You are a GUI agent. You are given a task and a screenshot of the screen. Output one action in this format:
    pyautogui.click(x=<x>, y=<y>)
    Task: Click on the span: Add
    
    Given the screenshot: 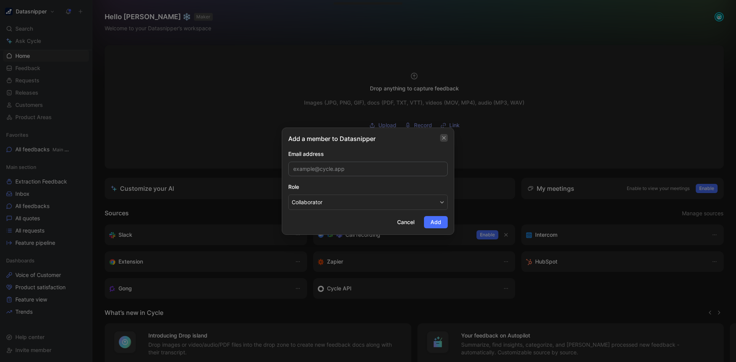 What is the action you would take?
    pyautogui.click(x=436, y=222)
    